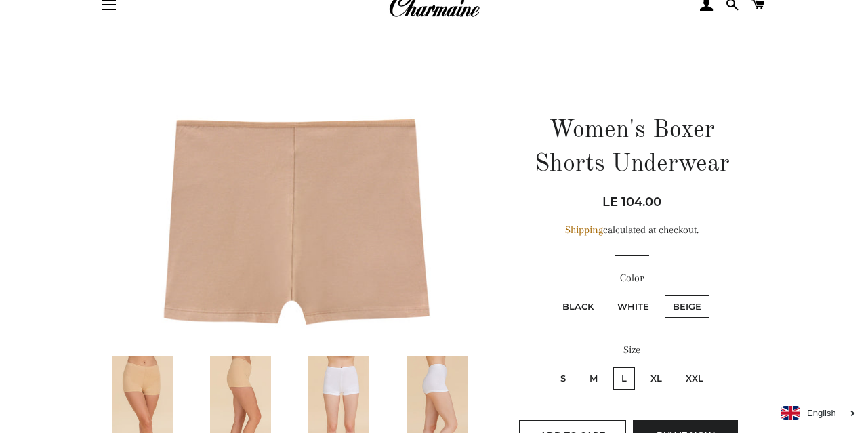 The width and height of the screenshot is (868, 433). Describe the element at coordinates (633, 306) in the screenshot. I see `label: White` at that location.